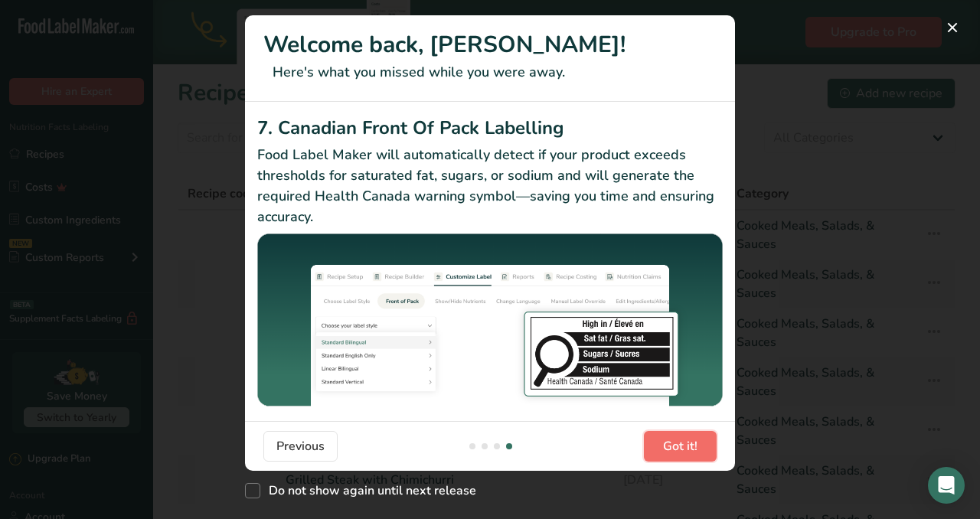 Image resolution: width=980 pixels, height=519 pixels. Describe the element at coordinates (490, 320) in the screenshot. I see `img: Canadian Front Of Pack Labelling` at that location.